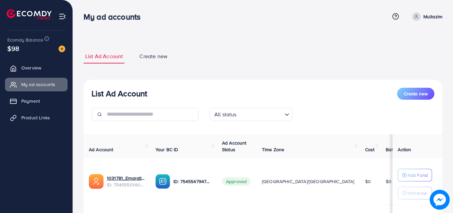 The height and width of the screenshot is (213, 453). What do you see at coordinates (96, 182) in the screenshot?
I see `img: ic-ads-acc.e4c84228.svg` at bounding box center [96, 182].